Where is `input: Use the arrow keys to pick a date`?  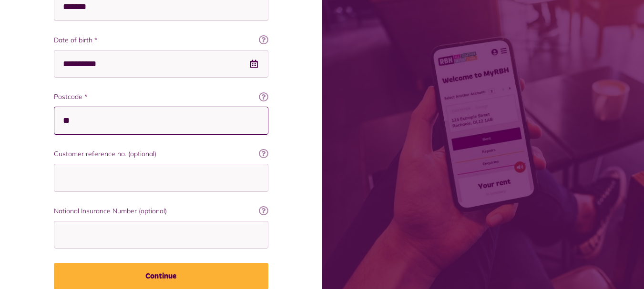
input: Use the arrow keys to pick a date is located at coordinates (161, 64).